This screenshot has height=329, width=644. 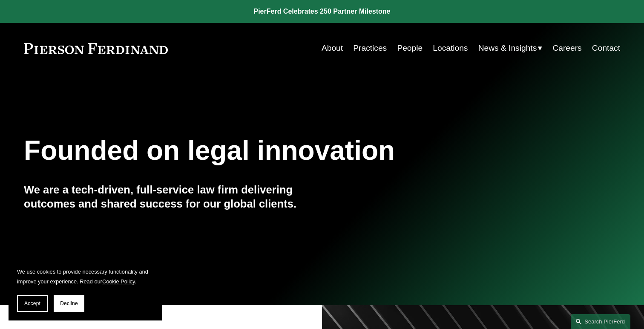 I want to click on a: Search this site, so click(x=601, y=321).